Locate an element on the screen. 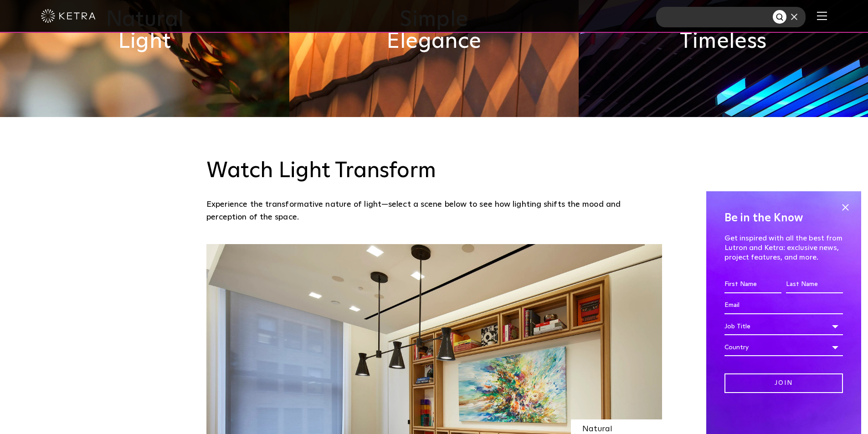  img: close search form is located at coordinates (794, 17).